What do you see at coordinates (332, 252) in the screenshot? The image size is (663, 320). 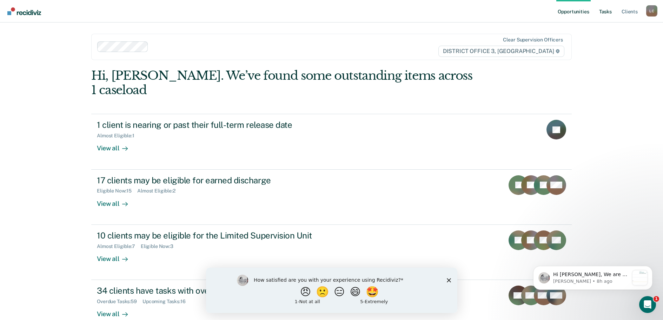 I see `a: 10 clients may be eligible for the Limited Supervision UnitAlmost Eligible:7Eligible Now:3View all` at bounding box center [332, 252].